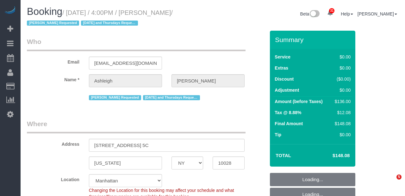  Describe the element at coordinates (341, 113) in the screenshot. I see `div: $12.08` at that location.